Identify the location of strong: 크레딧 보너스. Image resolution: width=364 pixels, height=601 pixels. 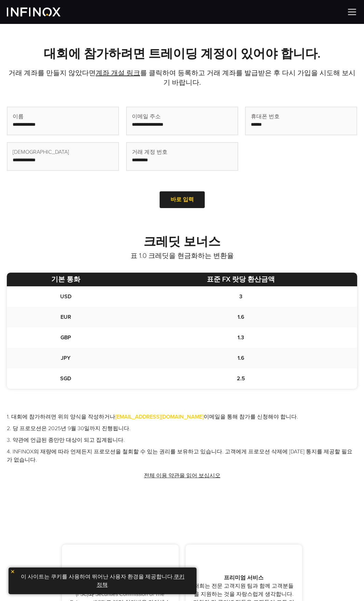
(182, 242).